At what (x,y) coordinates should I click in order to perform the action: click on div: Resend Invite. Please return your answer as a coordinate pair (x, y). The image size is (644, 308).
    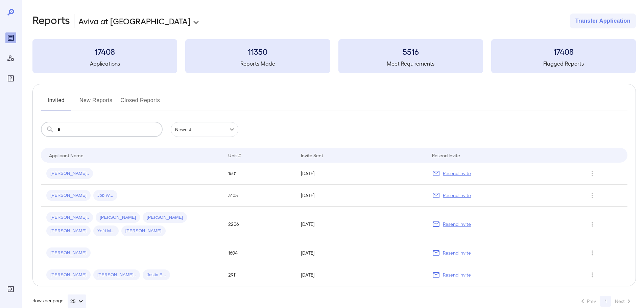
    Looking at the image, I should click on (446, 155).